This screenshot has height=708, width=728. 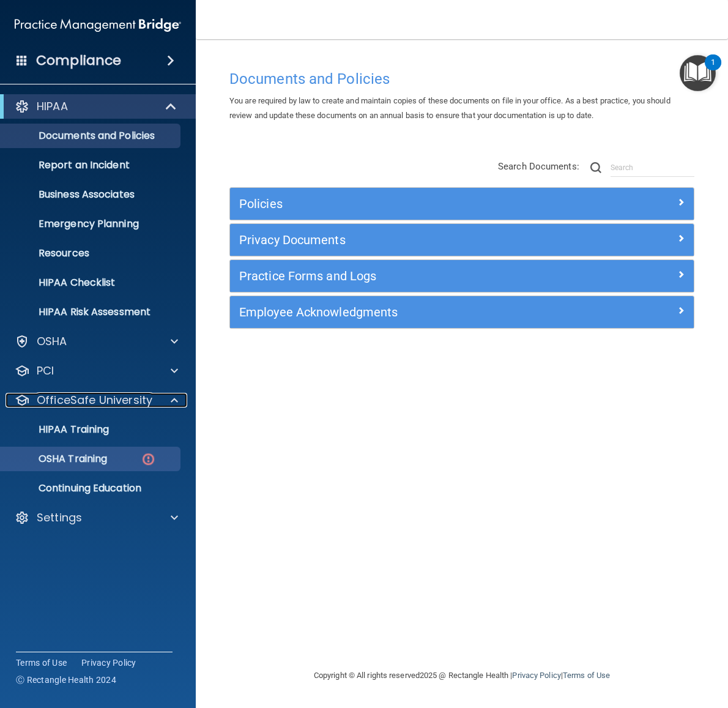 I want to click on input: Search, so click(x=652, y=168).